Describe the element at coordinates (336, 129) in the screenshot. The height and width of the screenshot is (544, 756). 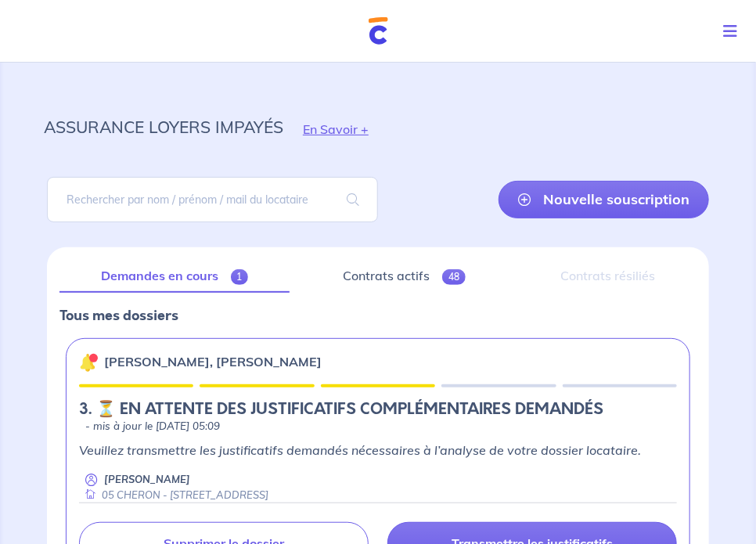
I see `button: En Savoir +` at that location.